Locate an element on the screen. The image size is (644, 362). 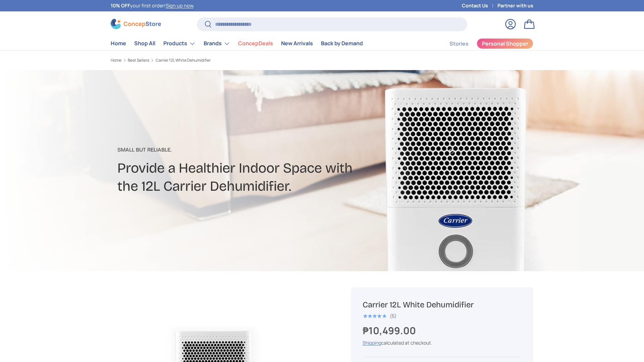
a: Shop All is located at coordinates (145, 43).